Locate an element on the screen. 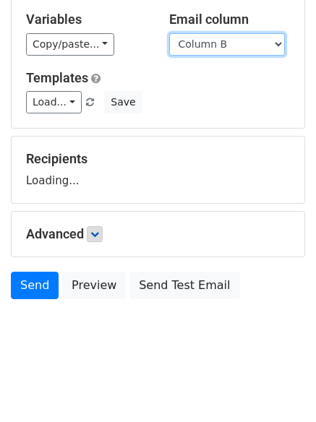 The height and width of the screenshot is (422, 316). a: Send is located at coordinates (35, 285).